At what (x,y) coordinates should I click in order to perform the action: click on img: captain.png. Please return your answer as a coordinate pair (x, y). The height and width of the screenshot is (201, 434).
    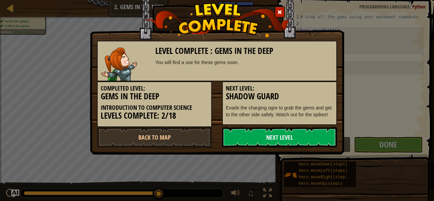
    Looking at the image, I should click on (119, 64).